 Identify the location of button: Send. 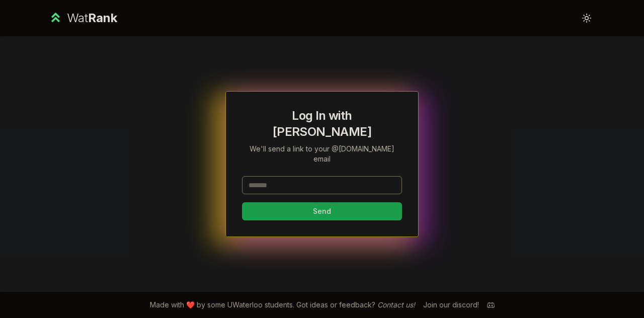
(322, 212).